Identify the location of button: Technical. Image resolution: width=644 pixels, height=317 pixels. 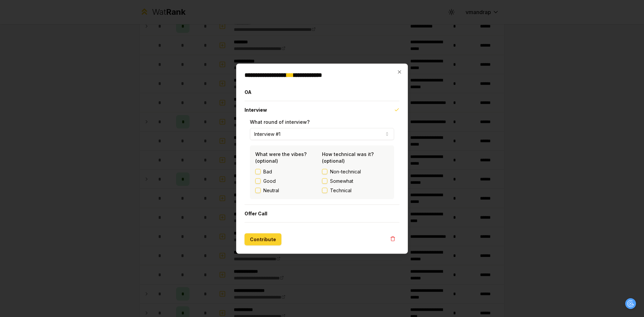
(325, 190).